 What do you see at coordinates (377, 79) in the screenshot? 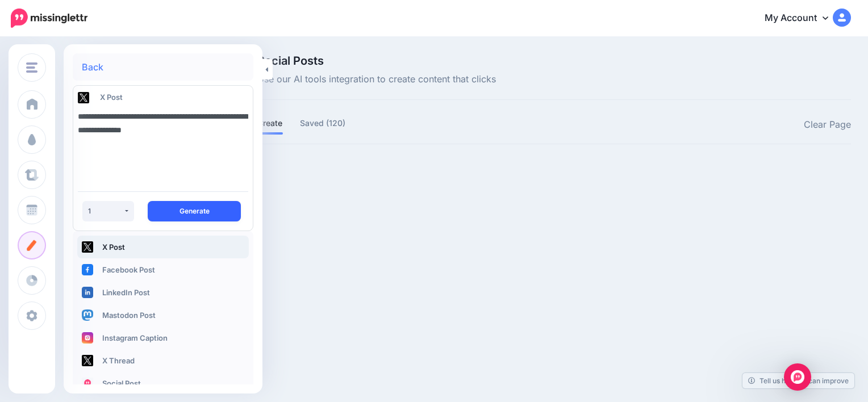
I see `span: Use our AI tools integration to create content that clicks` at bounding box center [377, 79].